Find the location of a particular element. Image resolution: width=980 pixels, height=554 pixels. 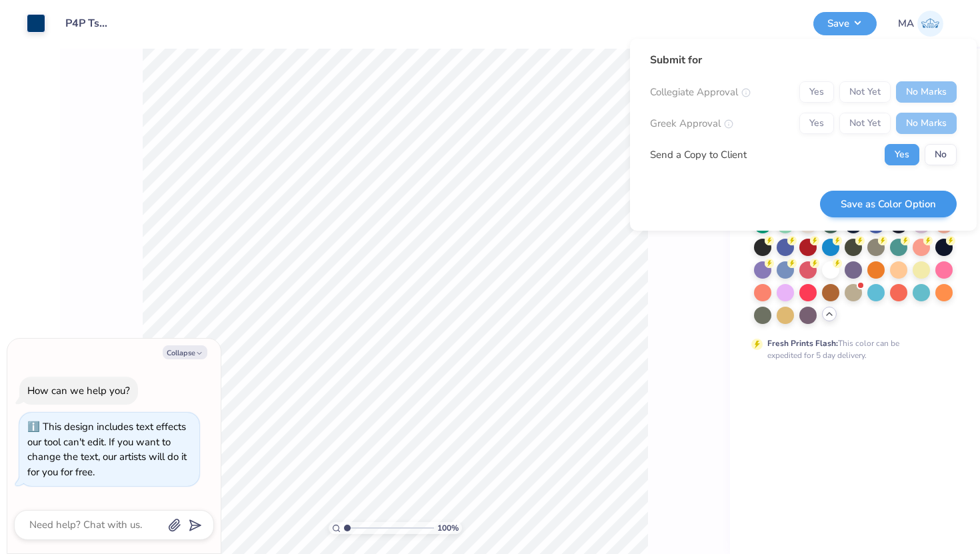

button: Save is located at coordinates (844, 23).